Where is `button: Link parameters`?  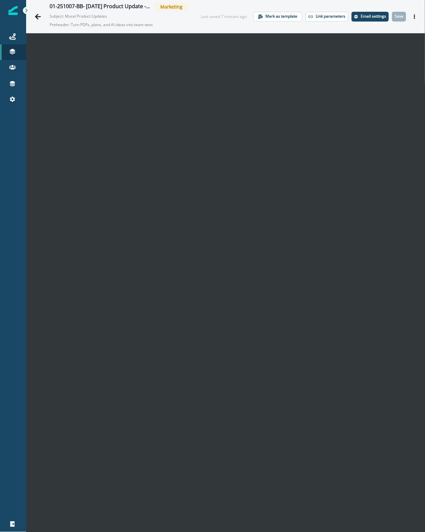
button: Link parameters is located at coordinates (327, 17).